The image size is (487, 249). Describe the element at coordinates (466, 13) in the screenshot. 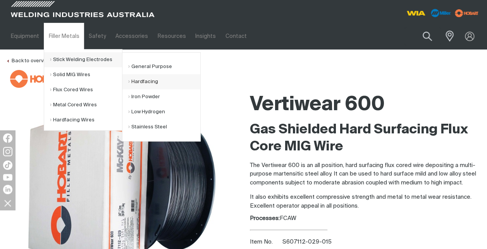

I see `img: miller` at that location.